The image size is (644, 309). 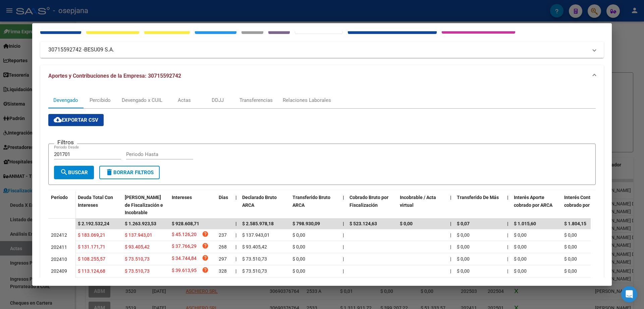 What do you see at coordinates (59, 259) in the screenshot?
I see `span: 202410` at bounding box center [59, 259].